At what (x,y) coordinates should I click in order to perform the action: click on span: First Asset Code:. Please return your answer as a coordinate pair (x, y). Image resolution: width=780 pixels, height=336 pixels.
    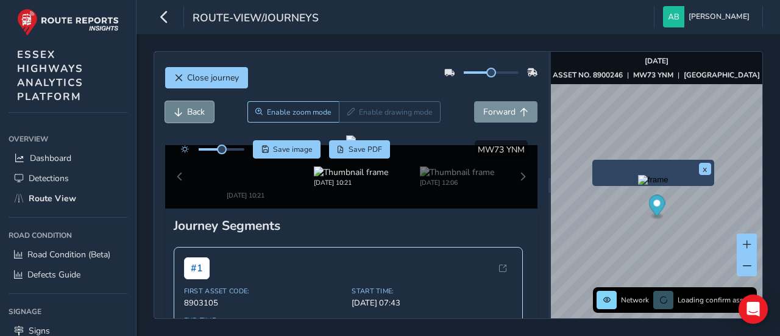
    Looking at the image, I should click on (265, 291).